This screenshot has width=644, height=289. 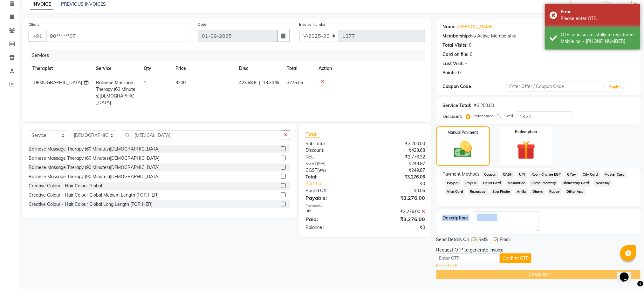 I want to click on div: Please enter OTP., so click(x=597, y=19).